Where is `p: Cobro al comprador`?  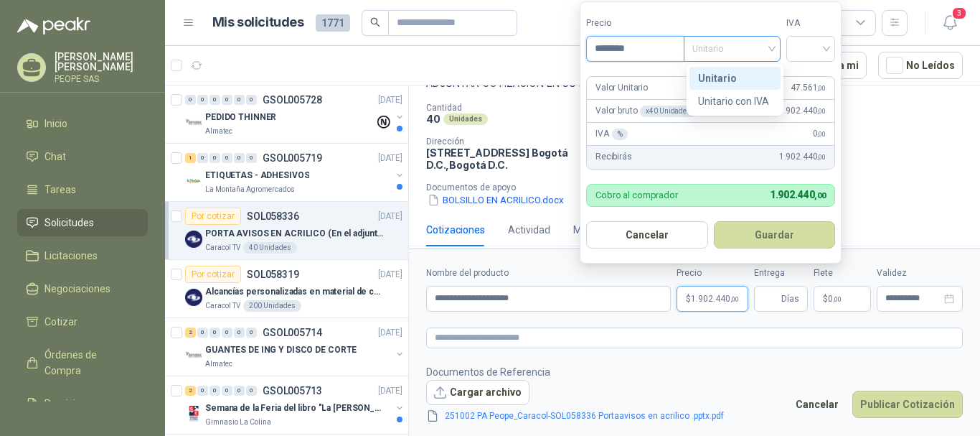
p: Cobro al comprador is located at coordinates (636, 195).